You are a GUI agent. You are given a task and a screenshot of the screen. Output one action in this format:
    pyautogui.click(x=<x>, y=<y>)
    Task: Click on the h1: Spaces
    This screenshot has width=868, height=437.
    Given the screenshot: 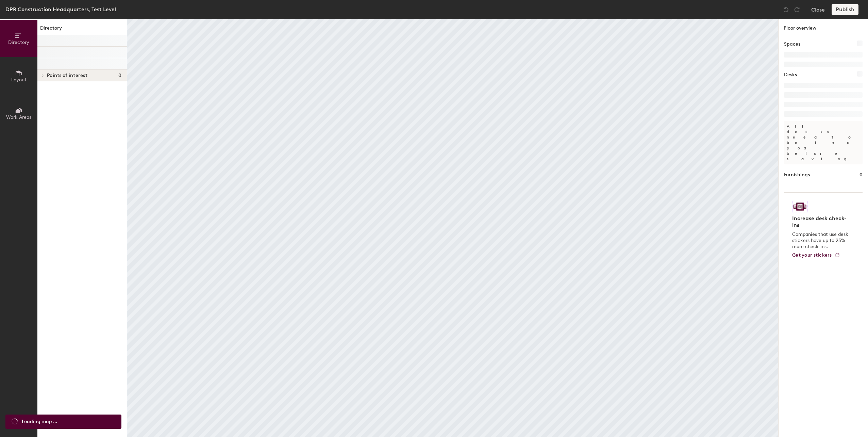 What is the action you would take?
    pyautogui.click(x=792, y=44)
    